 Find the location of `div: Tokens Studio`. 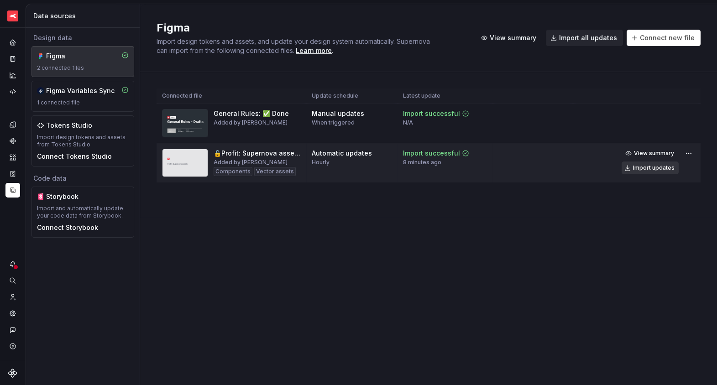

div: Tokens Studio is located at coordinates (69, 125).